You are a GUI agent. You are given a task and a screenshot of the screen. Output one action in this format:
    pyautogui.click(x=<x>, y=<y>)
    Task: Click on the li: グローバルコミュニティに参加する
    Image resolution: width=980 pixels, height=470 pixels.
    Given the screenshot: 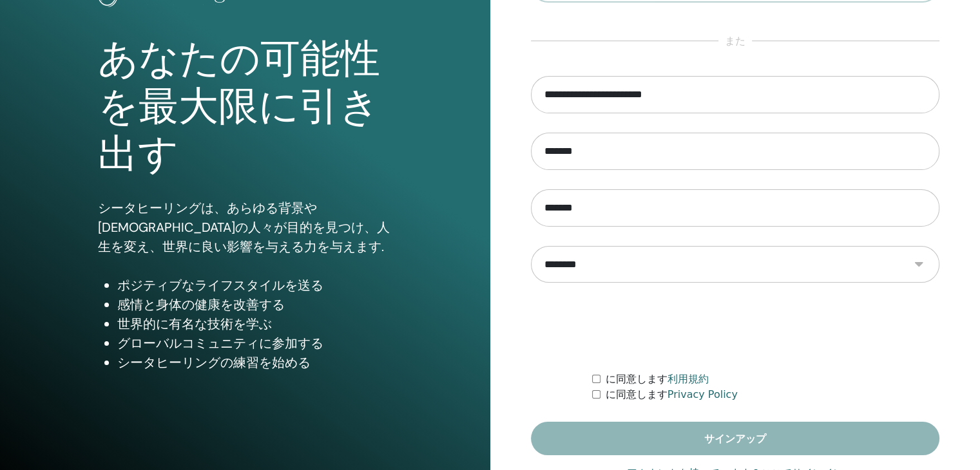 What is the action you would take?
    pyautogui.click(x=255, y=344)
    